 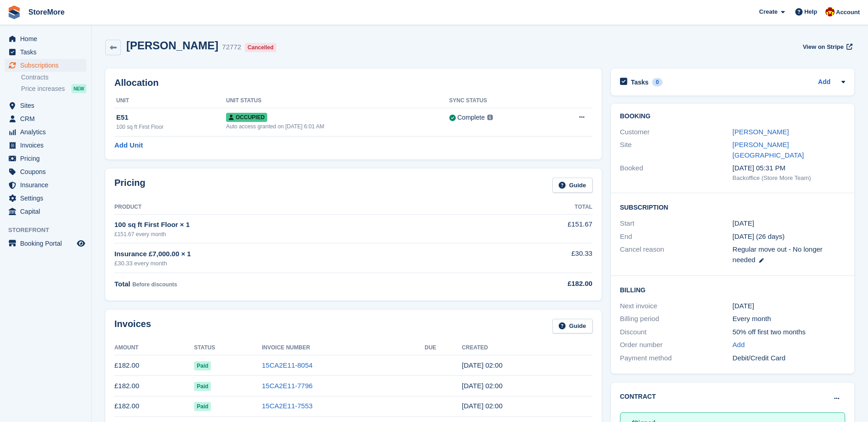 I want to click on h2: Allocation, so click(x=353, y=83).